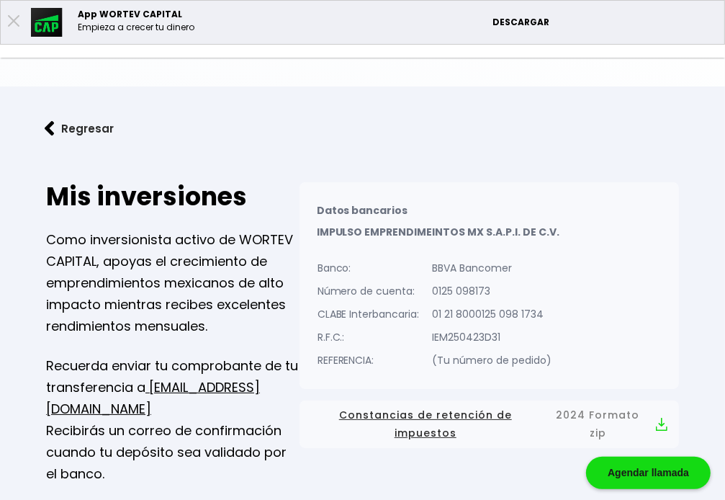  Describe the element at coordinates (489, 424) in the screenshot. I see `button: Constancias de retención de impuestos2024 Formato zip` at that location.